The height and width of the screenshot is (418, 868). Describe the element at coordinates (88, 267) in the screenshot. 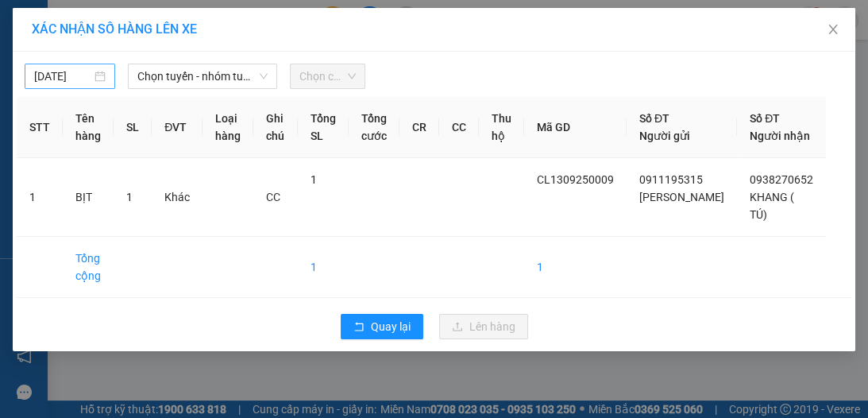

I see `td: Tổng cộng` at that location.